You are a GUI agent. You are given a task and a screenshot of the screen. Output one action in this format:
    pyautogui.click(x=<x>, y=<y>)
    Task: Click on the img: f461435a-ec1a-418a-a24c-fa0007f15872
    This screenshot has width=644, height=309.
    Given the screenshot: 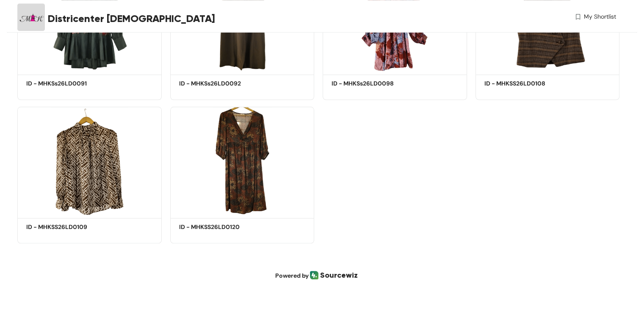 What is the action you would take?
    pyautogui.click(x=90, y=161)
    